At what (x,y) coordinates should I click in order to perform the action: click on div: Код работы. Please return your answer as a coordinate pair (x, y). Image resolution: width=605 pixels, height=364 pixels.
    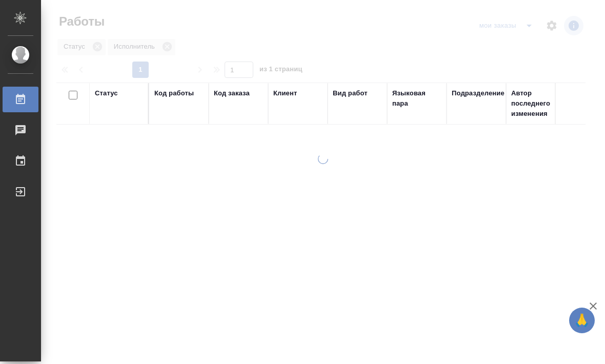
    Looking at the image, I should click on (174, 93).